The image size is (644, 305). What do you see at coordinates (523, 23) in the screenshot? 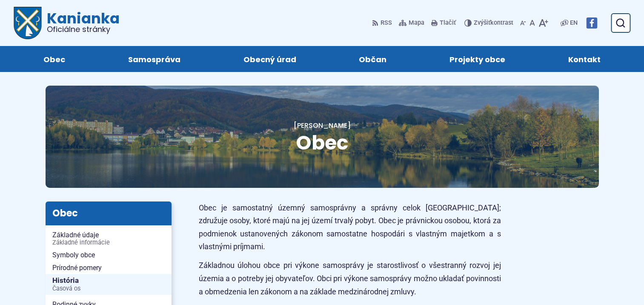
I see `button: Zmenšiť veľkosť písma` at bounding box center [523, 23].